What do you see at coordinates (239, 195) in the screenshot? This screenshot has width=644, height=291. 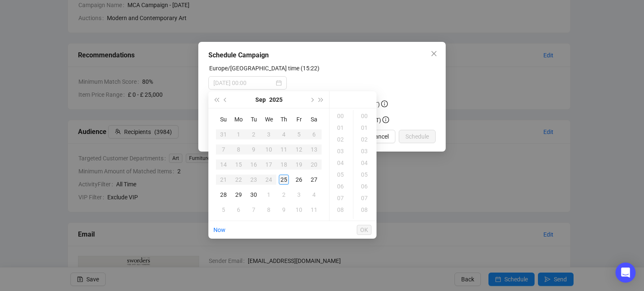 I see `td: 2025-09-29` at bounding box center [239, 195].